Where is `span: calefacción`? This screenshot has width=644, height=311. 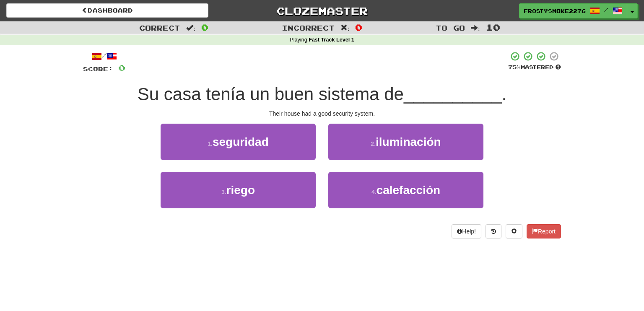 span: calefacción is located at coordinates (408, 190).